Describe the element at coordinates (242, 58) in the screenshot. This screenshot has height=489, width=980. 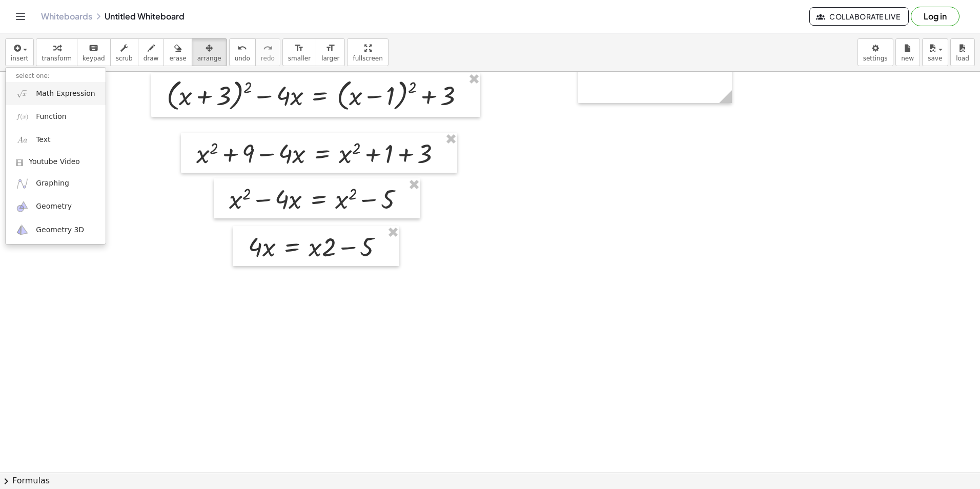
I see `span: undo` at that location.